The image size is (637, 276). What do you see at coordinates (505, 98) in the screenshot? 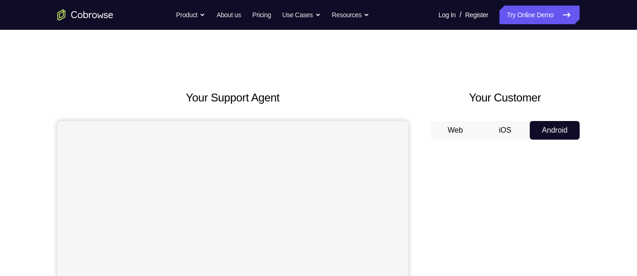
I see `h2: Your Customer` at bounding box center [505, 98].